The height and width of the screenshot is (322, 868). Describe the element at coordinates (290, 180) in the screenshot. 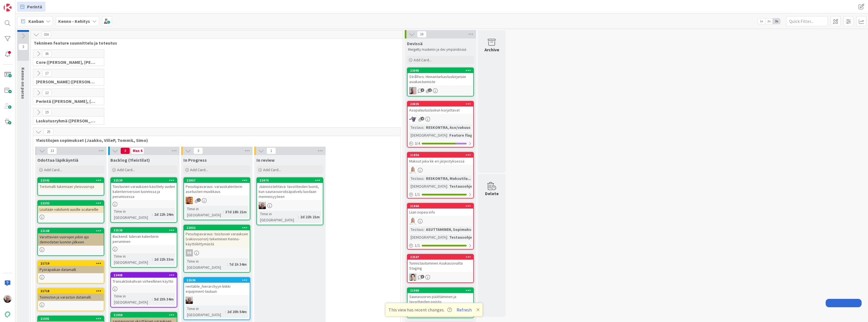

I see `div: 22474` at that location.